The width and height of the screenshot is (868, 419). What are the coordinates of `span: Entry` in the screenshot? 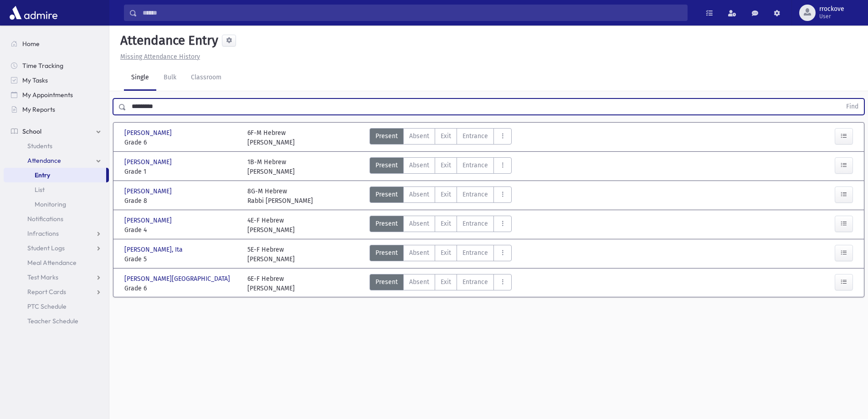 It's located at (43, 175).